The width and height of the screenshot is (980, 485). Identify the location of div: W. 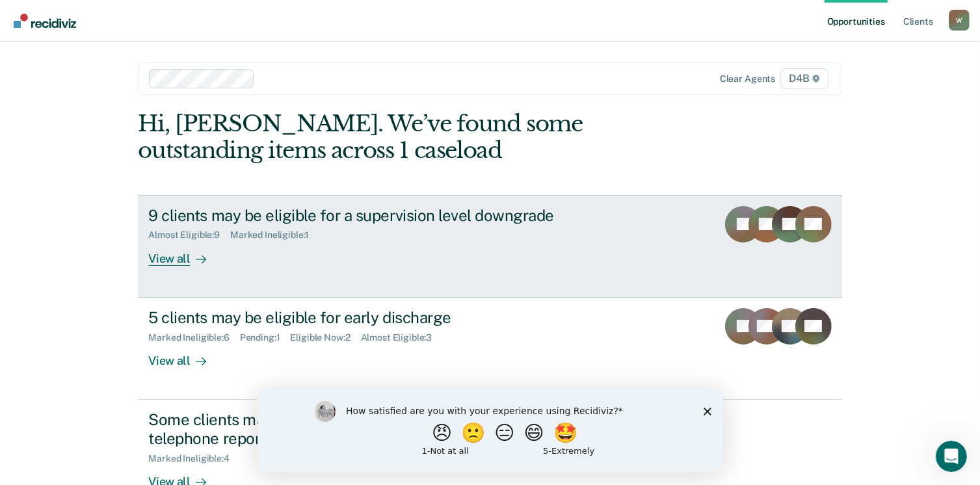
(959, 20).